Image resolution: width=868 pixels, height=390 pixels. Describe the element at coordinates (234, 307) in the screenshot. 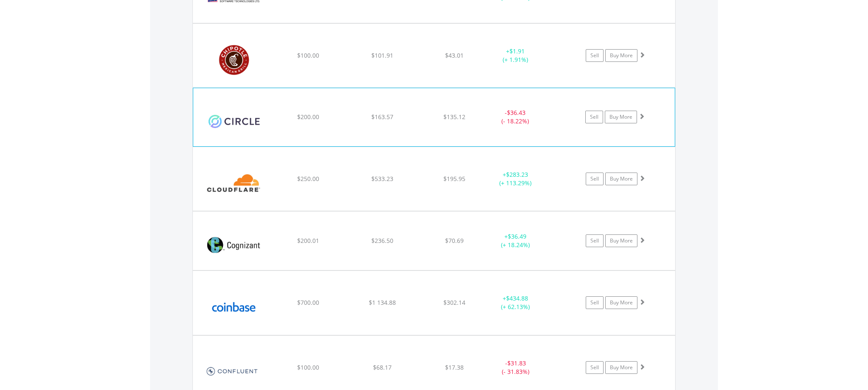

I see `img: EQU.US.COIN.png` at that location.